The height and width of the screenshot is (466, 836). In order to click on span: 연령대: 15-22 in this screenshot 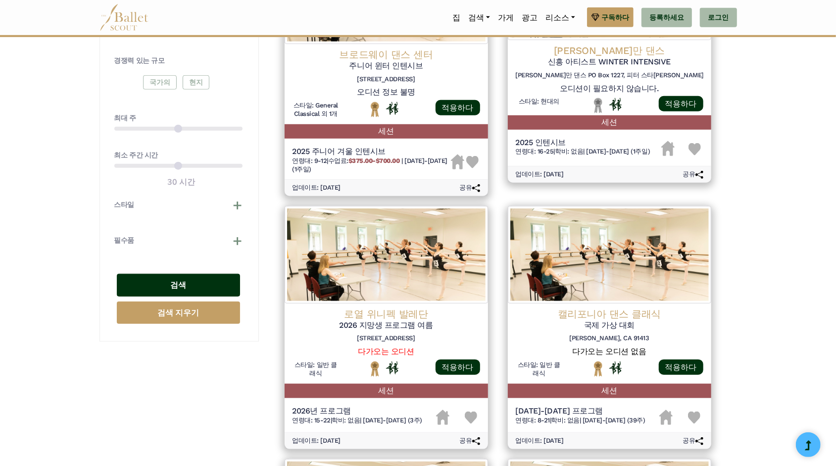, I will do `click(311, 420)`.